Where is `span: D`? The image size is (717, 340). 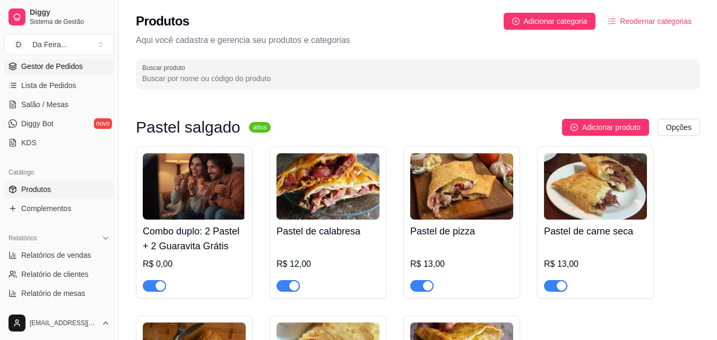
span: D is located at coordinates (19, 45).